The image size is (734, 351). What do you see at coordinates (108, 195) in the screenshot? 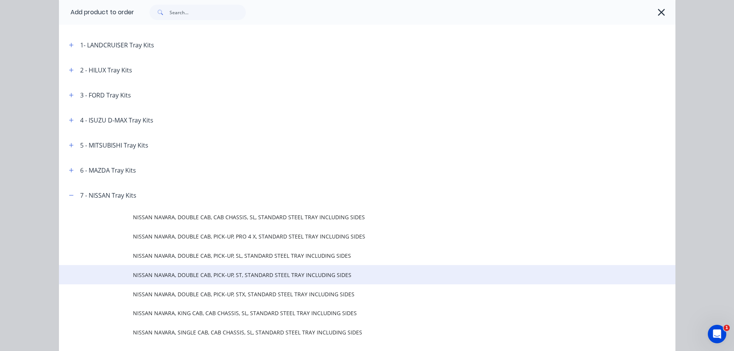
I see `div: 7 - NISSAN Tray Kits` at bounding box center [108, 195].